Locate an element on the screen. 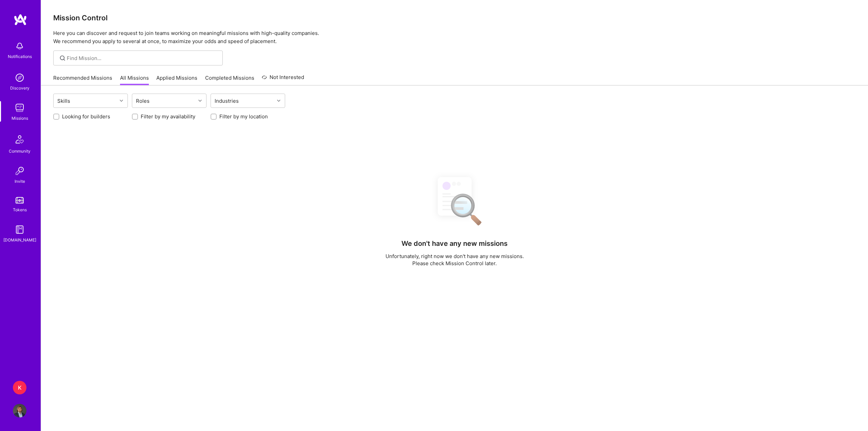 This screenshot has width=868, height=431. a: All Missions is located at coordinates (134, 80).